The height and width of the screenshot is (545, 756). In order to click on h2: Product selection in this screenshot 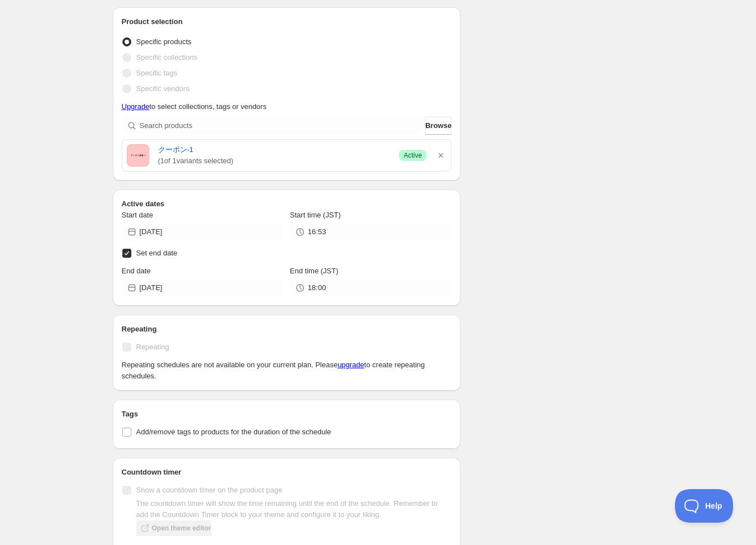, I will do `click(286, 22)`.